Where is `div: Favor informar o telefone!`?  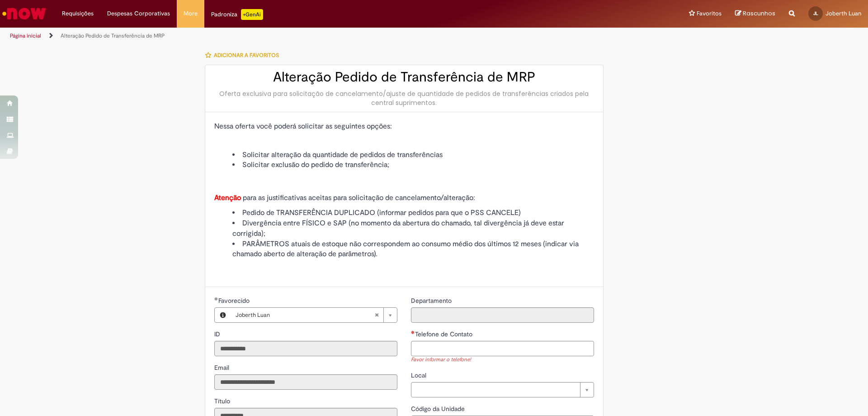
div: Favor informar o telefone! is located at coordinates (502, 359).